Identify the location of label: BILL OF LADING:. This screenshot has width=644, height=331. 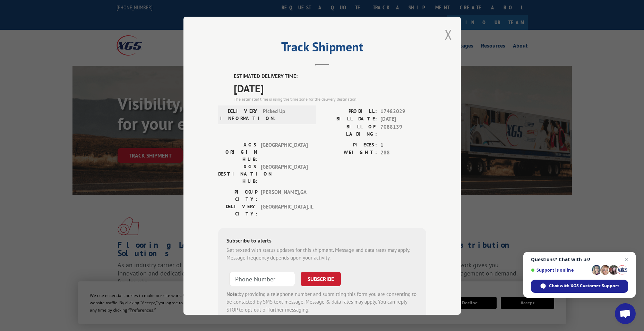
(350, 130).